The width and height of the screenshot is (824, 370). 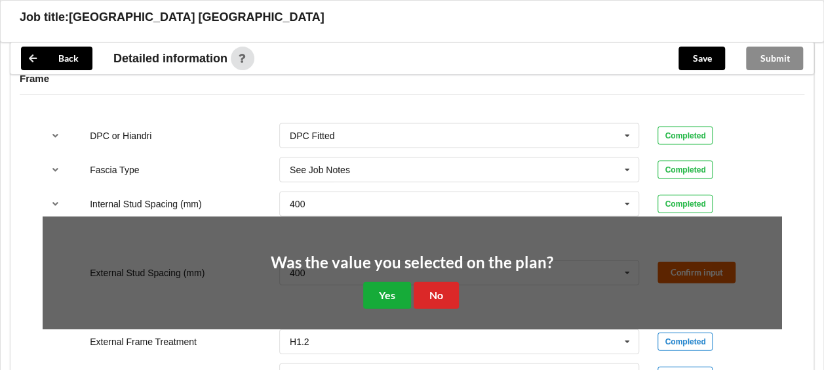 I want to click on label: Internal Stud Spacing (mm), so click(x=145, y=204).